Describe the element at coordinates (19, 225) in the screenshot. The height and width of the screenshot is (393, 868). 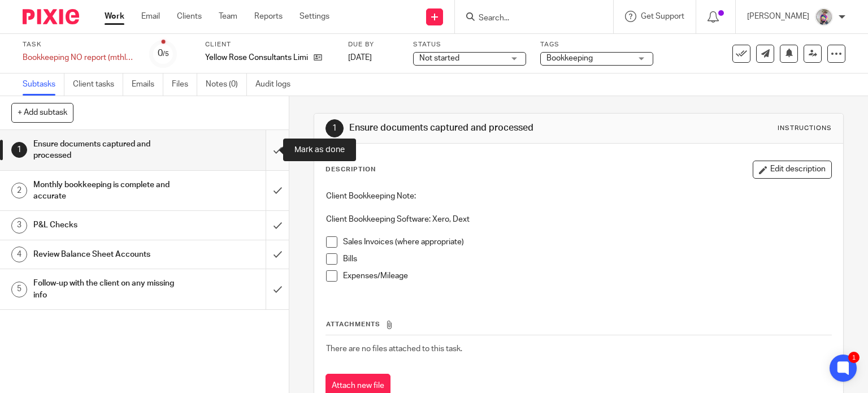
I see `div: 3` at that location.